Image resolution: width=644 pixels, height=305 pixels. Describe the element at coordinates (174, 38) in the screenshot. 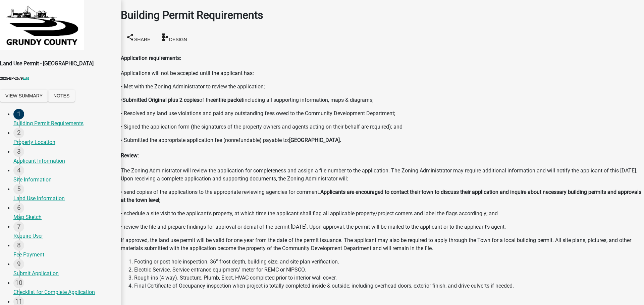

I see `button: schemaDesign` at that location.